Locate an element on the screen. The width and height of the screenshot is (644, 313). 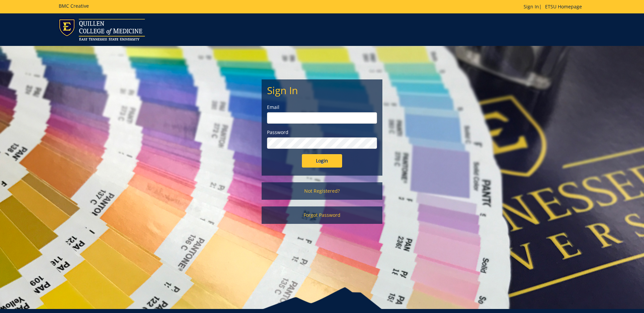
h2: Sign In is located at coordinates (322, 90).